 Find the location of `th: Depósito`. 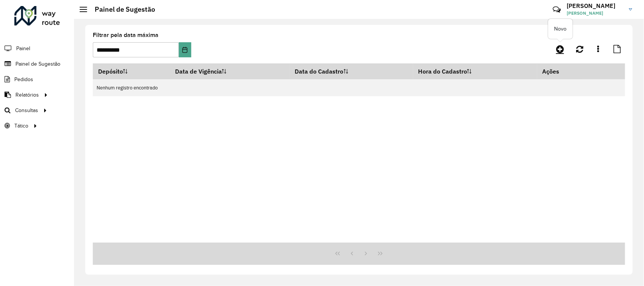

th: Depósito is located at coordinates (131, 72).